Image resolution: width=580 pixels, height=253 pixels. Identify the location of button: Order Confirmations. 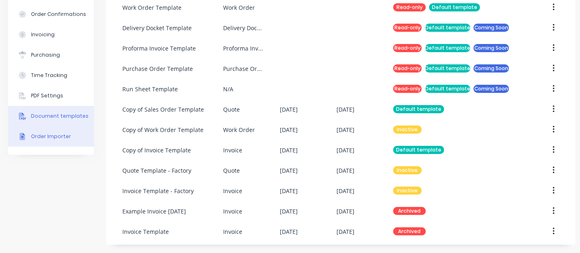
(51, 14).